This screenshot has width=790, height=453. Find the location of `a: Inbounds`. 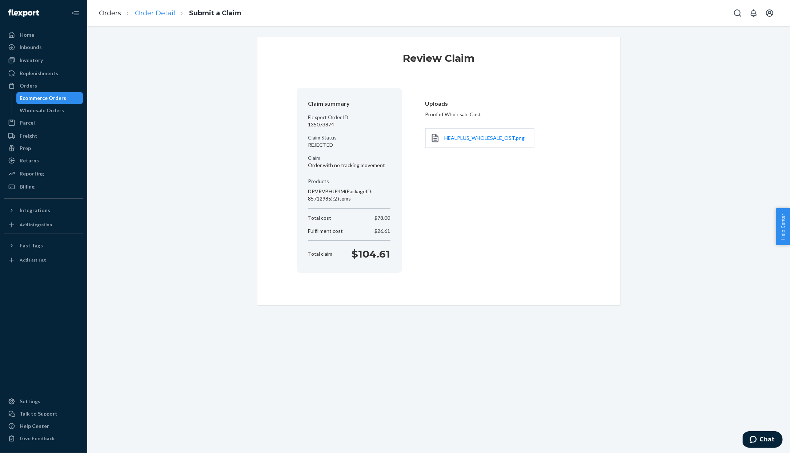

a: Inbounds is located at coordinates (44, 47).